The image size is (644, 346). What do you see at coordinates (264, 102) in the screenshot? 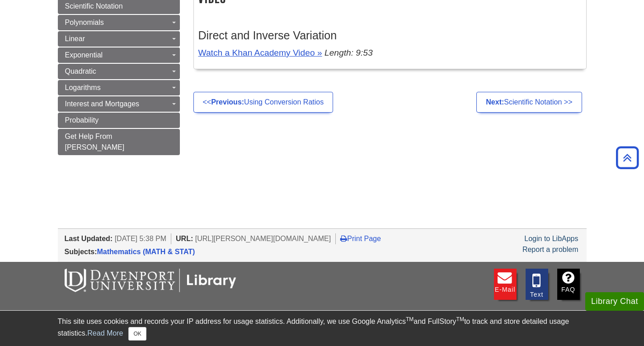
I see `a: <<Previous:Using Conversion Ratios` at bounding box center [264, 102].